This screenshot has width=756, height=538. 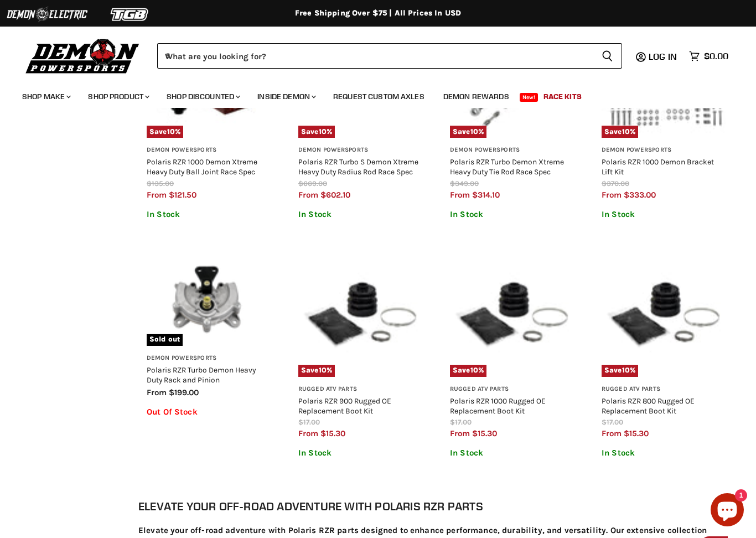 I want to click on ul: Main menu, so click(x=370, y=94).